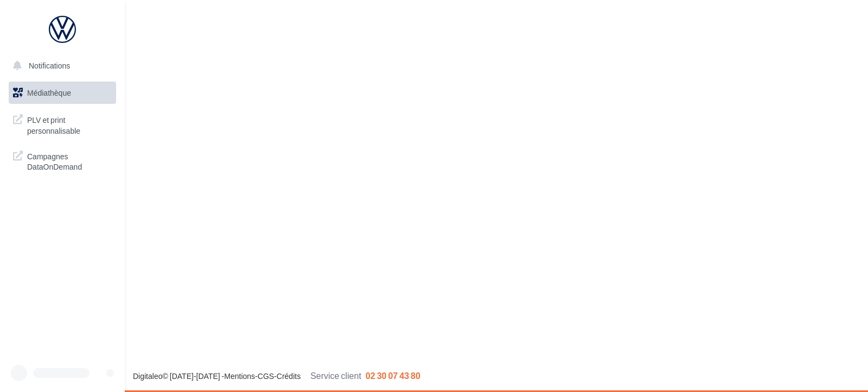 The image size is (868, 392). I want to click on span: Campagnes DataOnDemand, so click(70, 160).